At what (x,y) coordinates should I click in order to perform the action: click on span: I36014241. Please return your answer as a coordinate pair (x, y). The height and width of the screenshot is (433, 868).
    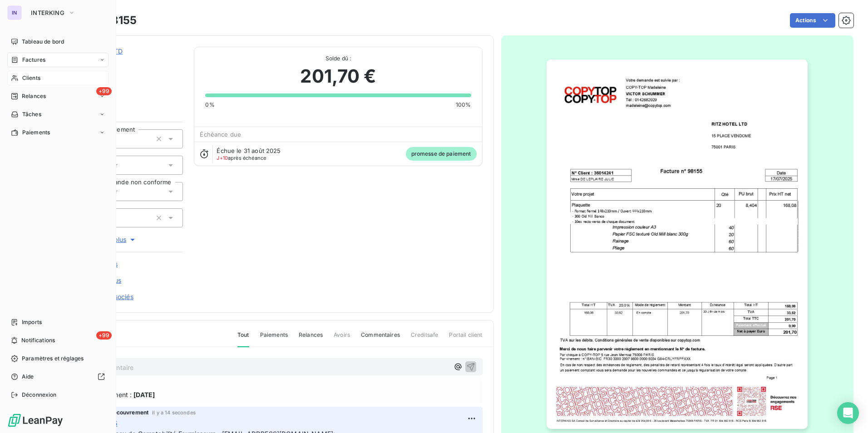
    Looking at the image, I should click on (127, 62).